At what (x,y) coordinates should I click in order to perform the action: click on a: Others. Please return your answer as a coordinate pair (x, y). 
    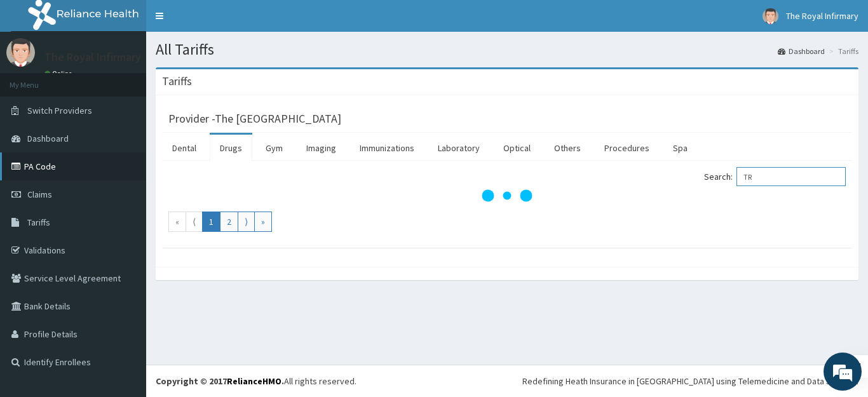
    Looking at the image, I should click on (568, 148).